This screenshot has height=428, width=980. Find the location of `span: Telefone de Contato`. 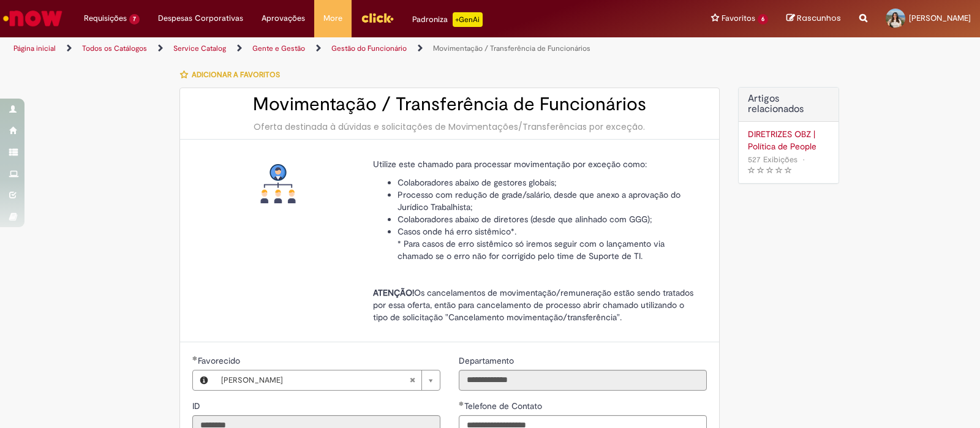

span: Telefone de Contato is located at coordinates (504, 405).